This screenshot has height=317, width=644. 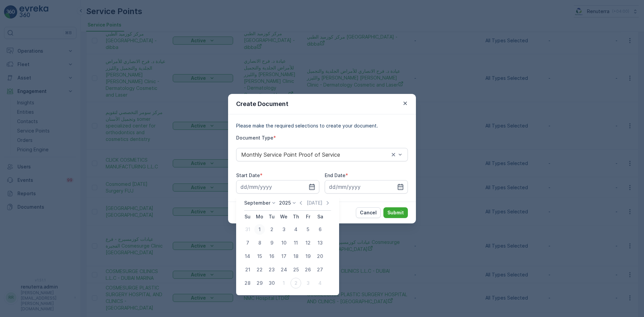 What do you see at coordinates (320, 243) in the screenshot?
I see `div: 13` at bounding box center [320, 243].